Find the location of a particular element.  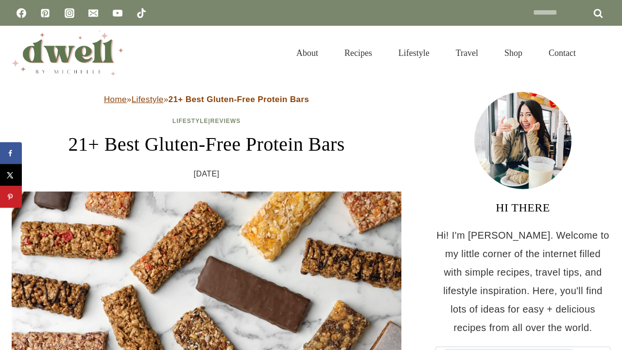

a: Shop is located at coordinates (513, 53).